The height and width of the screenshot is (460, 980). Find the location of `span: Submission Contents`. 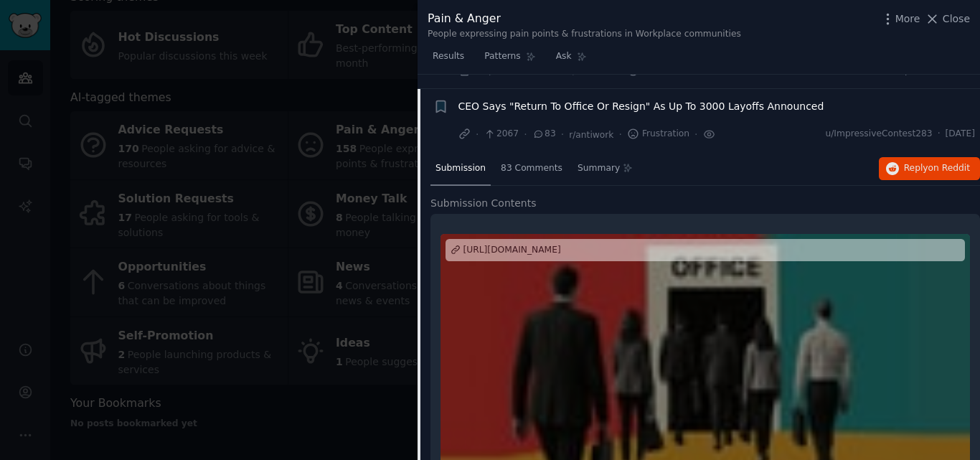

span: Submission Contents is located at coordinates (484, 203).